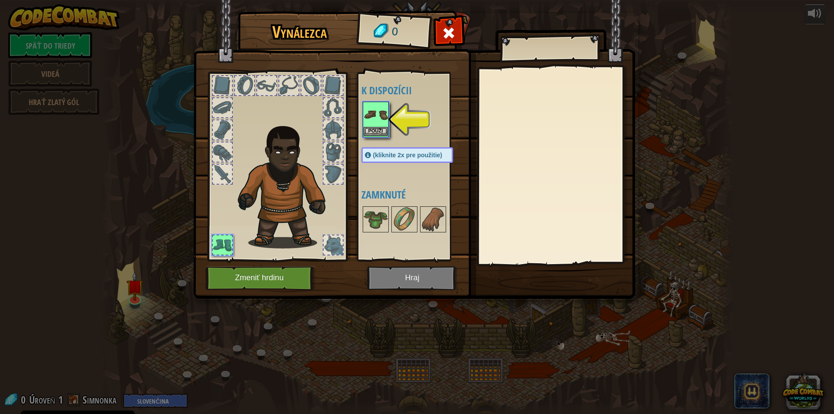  I want to click on font: Zmeniť hrdinu, so click(259, 278).